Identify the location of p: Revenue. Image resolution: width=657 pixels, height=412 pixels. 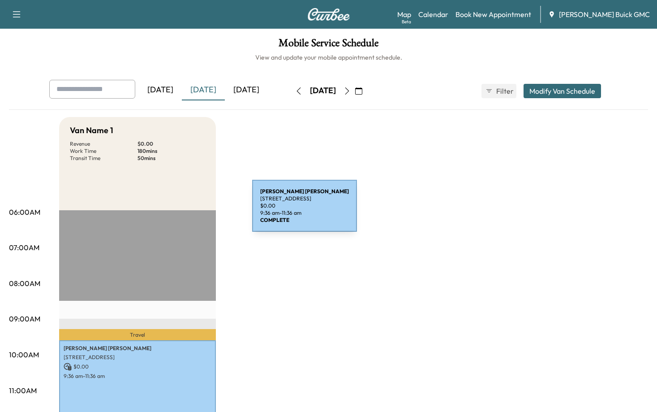
(103, 144).